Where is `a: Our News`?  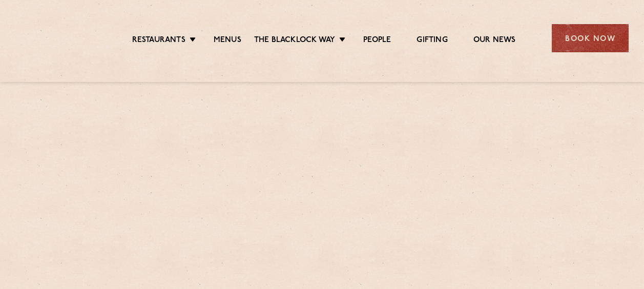 a: Our News is located at coordinates (494, 41).